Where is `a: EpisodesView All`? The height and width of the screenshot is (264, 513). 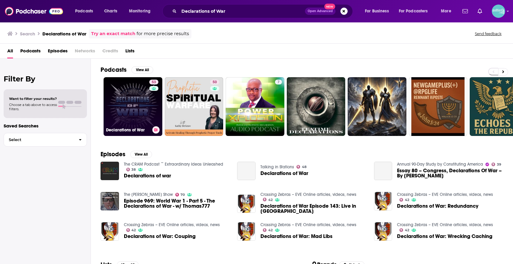
a: EpisodesView All is located at coordinates (126, 154).